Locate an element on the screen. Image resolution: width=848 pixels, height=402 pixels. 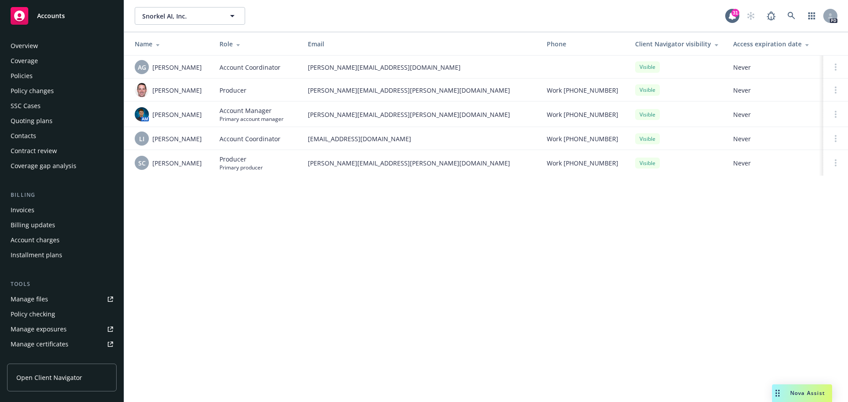
div: Drag to move is located at coordinates (777, 394).